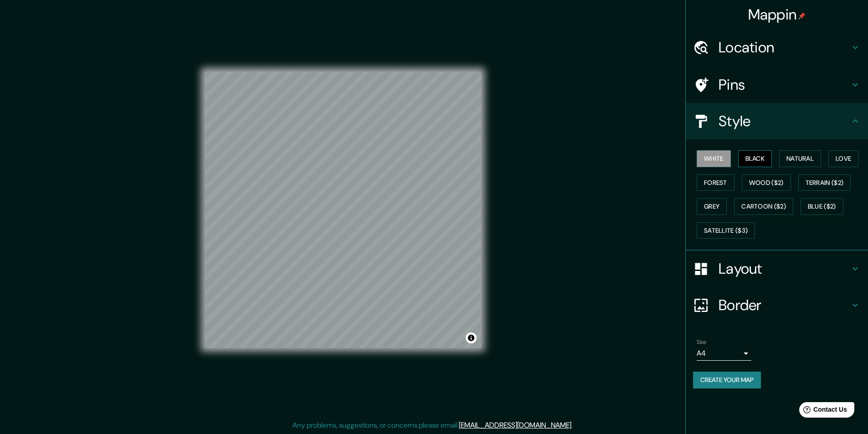  Describe the element at coordinates (844, 158) in the screenshot. I see `button: Love` at that location.